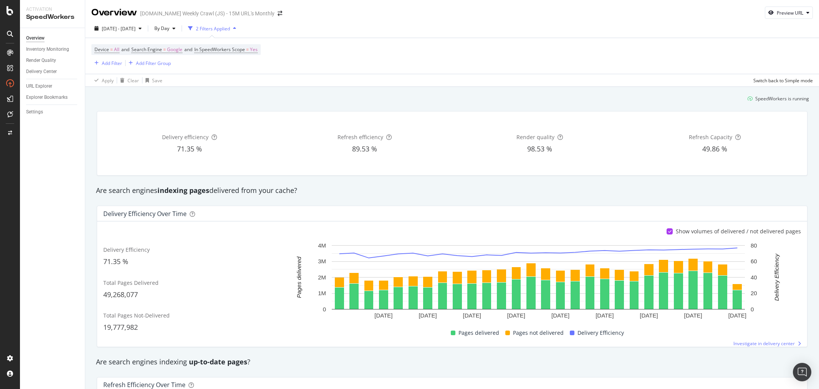  I want to click on button: Switch back to Simple mode, so click(781, 80).